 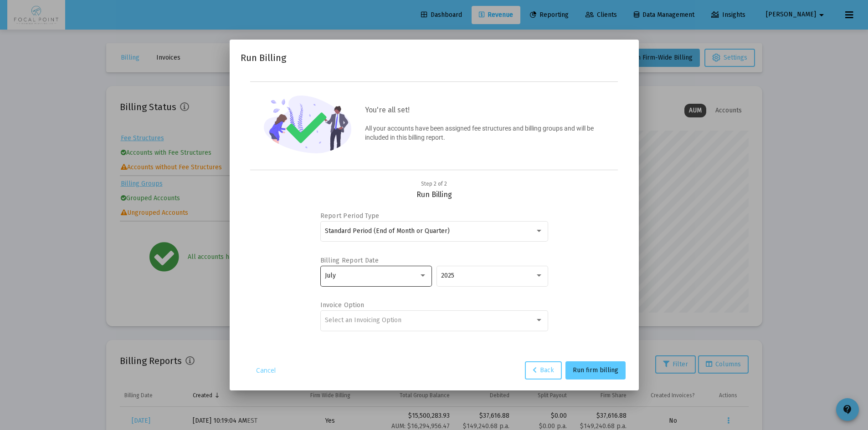 What do you see at coordinates (595, 370) in the screenshot?
I see `button: Run firm billing` at bounding box center [595, 370].